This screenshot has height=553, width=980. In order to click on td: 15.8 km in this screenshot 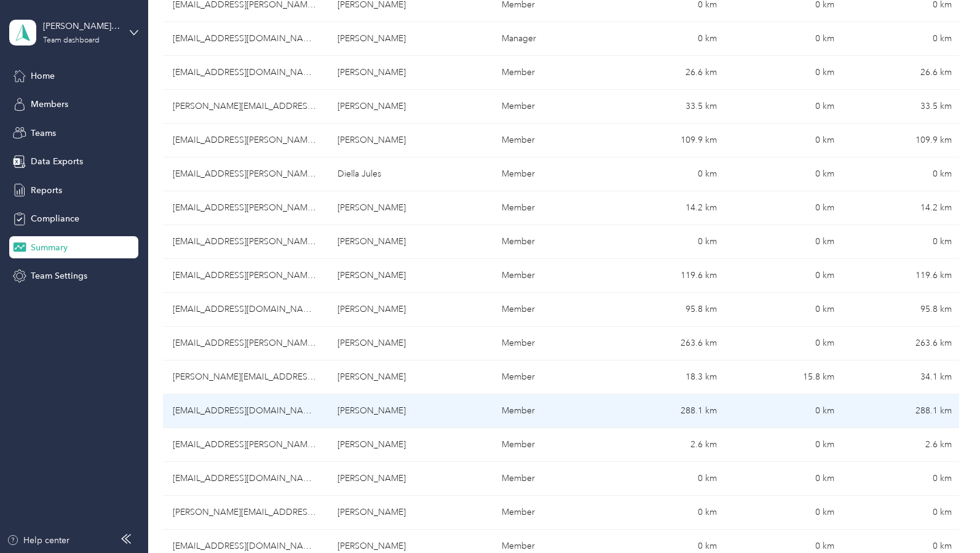, I will do `click(785, 377)`.